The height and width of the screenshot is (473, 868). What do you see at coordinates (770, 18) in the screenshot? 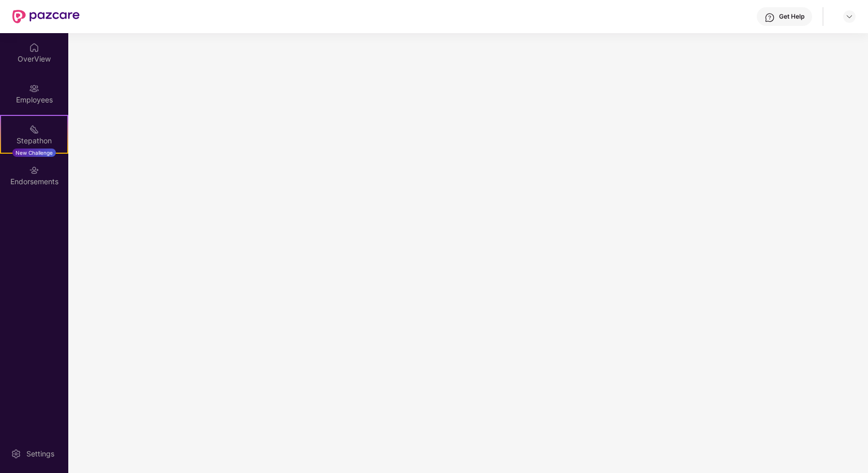
I see `img: svg+xml;base64,PHN2ZyBpZD0iSGVscC0zMngzMiIgeG1sbnM9Imh0dHA6Ly93d3cudzMub3JnLzIwMDAvc3ZnIiB3aWR0aD...` at bounding box center [770, 18].